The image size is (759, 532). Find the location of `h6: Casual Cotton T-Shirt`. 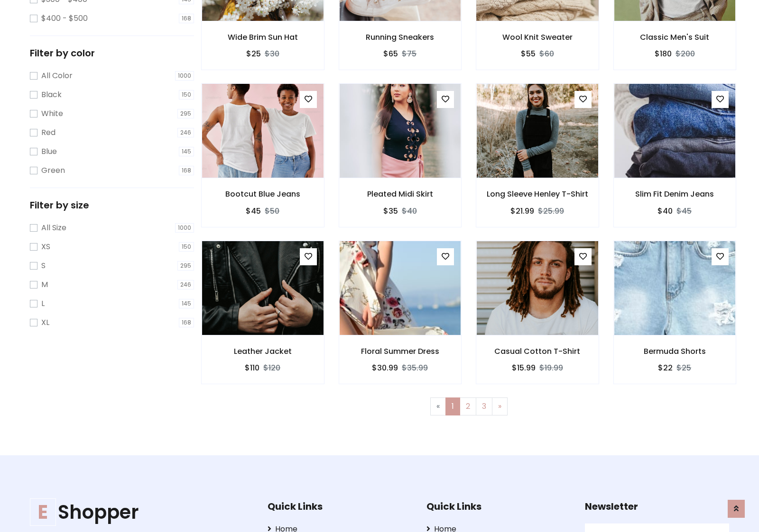

h6: Casual Cotton T-Shirt is located at coordinates (537, 351).